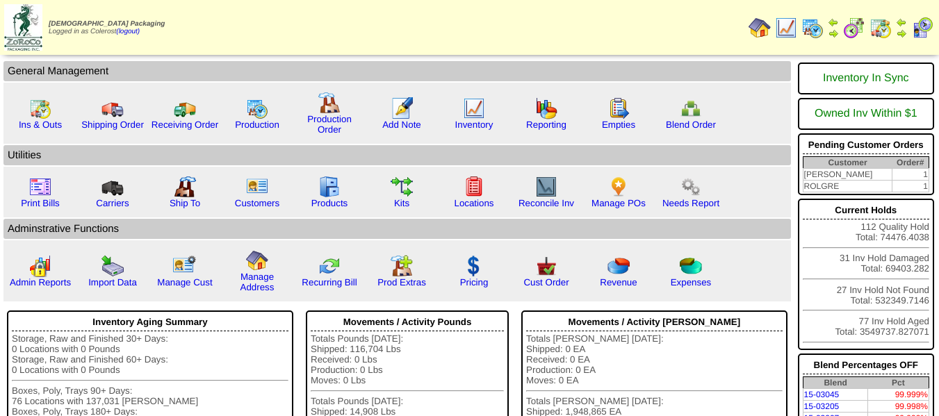 The image size is (939, 416). What do you see at coordinates (546, 266) in the screenshot?
I see `img: cust_order.png` at bounding box center [546, 266].